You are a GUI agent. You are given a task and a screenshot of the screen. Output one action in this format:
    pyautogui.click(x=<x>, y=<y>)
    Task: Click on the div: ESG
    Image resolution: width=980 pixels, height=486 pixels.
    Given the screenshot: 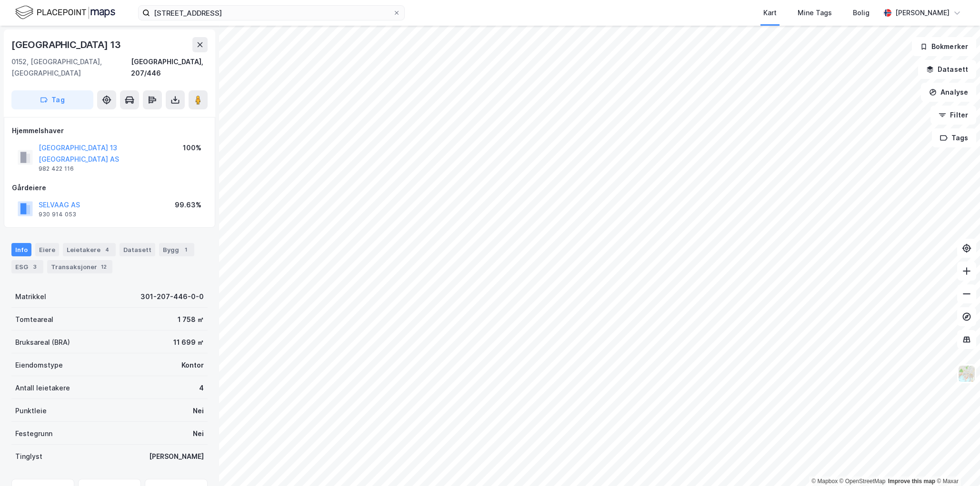 What is the action you would take?
    pyautogui.click(x=28, y=267)
    